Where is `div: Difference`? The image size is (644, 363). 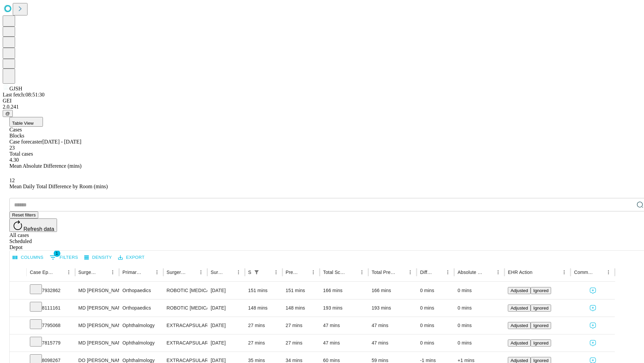 div: Difference is located at coordinates (426, 272).